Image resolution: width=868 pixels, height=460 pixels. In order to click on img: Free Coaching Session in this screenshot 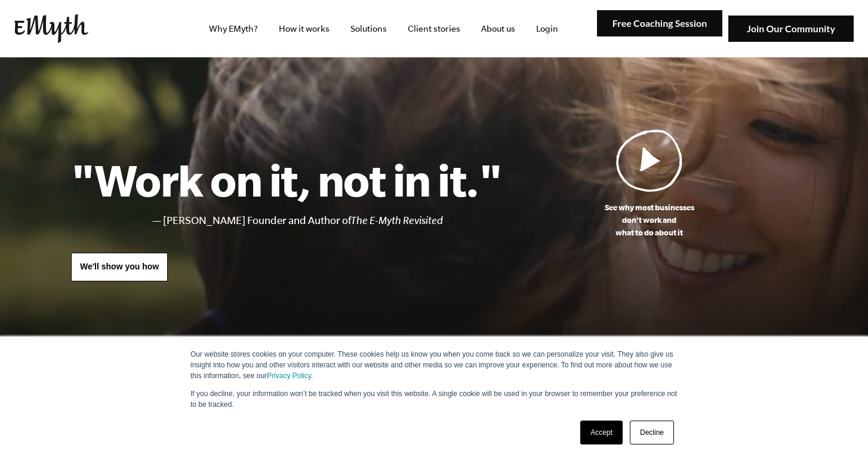, I will do `click(660, 24)`.